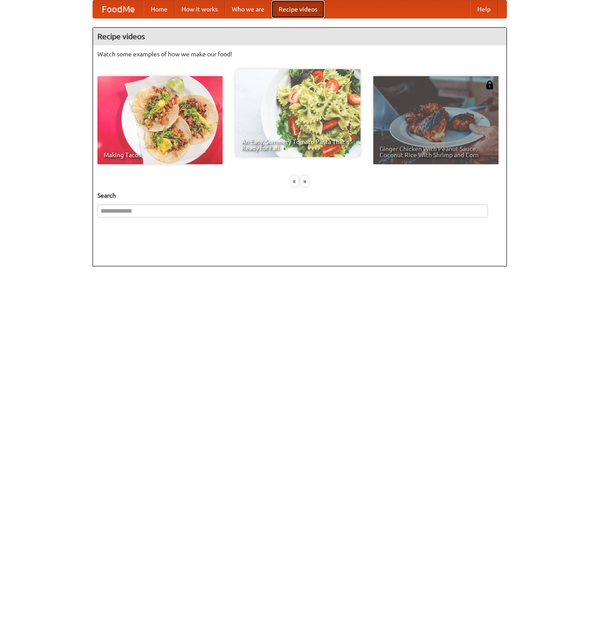 This screenshot has height=623, width=599. I want to click on a: Home, so click(159, 9).